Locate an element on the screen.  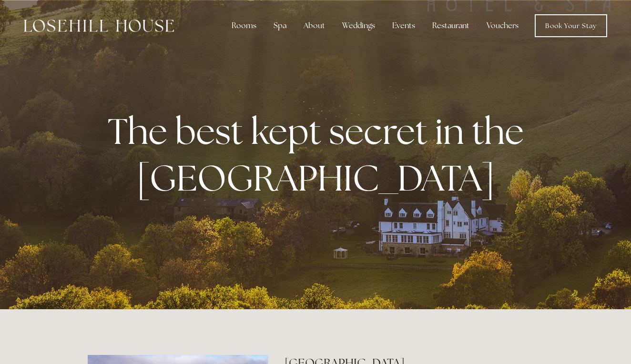
div: Events is located at coordinates (404, 26).